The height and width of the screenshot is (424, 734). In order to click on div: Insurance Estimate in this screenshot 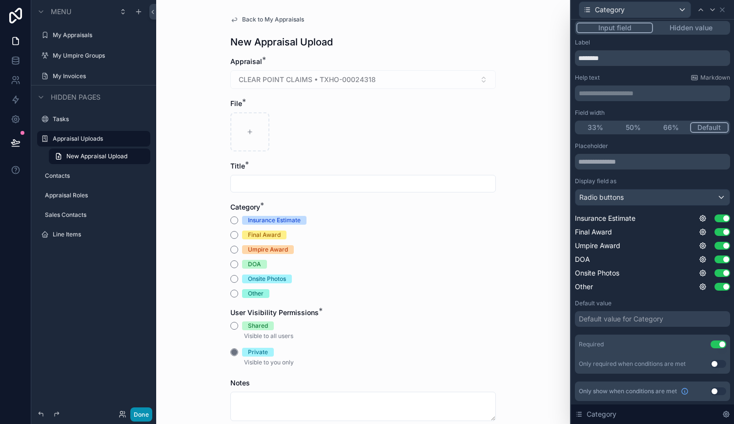, I will do `click(274, 220)`.